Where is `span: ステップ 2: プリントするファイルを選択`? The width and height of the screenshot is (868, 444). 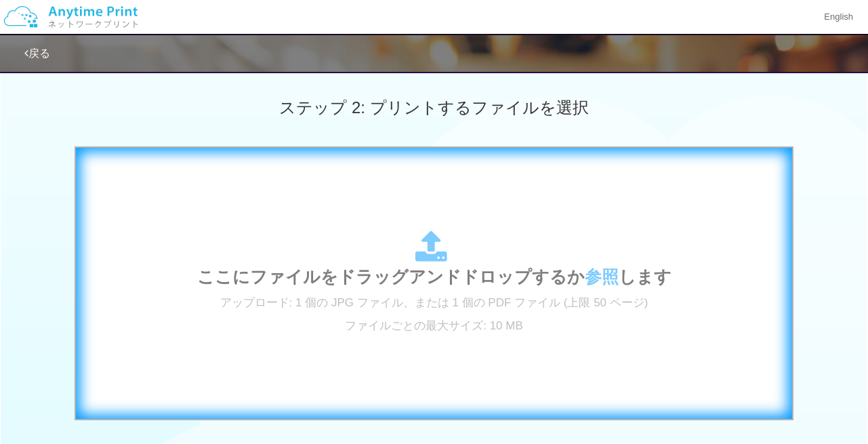 span: ステップ 2: プリントするファイルを選択 is located at coordinates (434, 107).